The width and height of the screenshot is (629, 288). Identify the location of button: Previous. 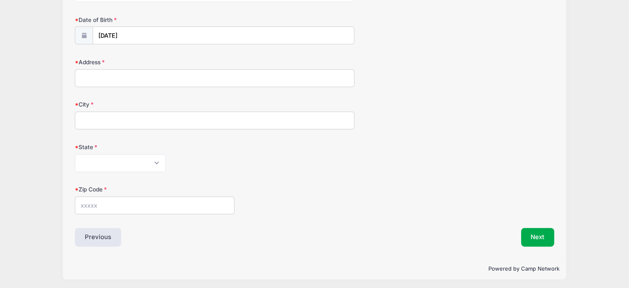
(98, 237).